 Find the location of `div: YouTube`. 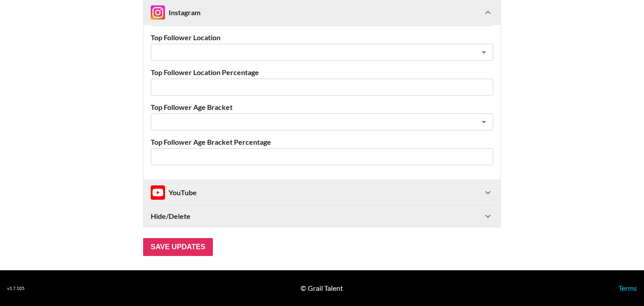

div: YouTube is located at coordinates (174, 193).